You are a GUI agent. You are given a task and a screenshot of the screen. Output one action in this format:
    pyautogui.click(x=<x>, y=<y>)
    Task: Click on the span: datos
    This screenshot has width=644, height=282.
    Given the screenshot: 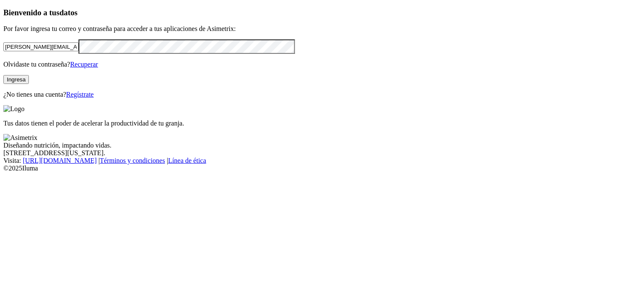 What is the action you would take?
    pyautogui.click(x=68, y=12)
    